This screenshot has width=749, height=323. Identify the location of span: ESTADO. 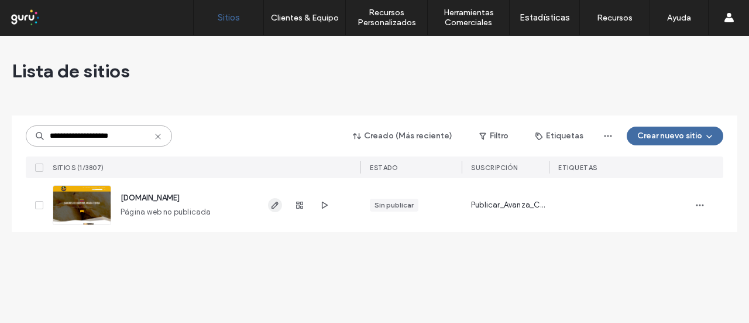
(384, 167).